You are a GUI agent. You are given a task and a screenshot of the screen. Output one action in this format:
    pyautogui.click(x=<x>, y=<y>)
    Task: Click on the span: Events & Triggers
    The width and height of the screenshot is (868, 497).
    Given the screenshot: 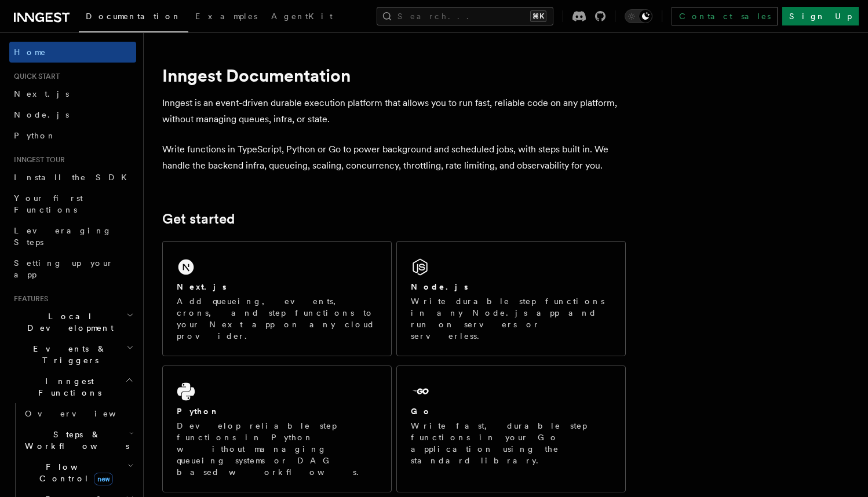 What is the action you would take?
    pyautogui.click(x=68, y=355)
    